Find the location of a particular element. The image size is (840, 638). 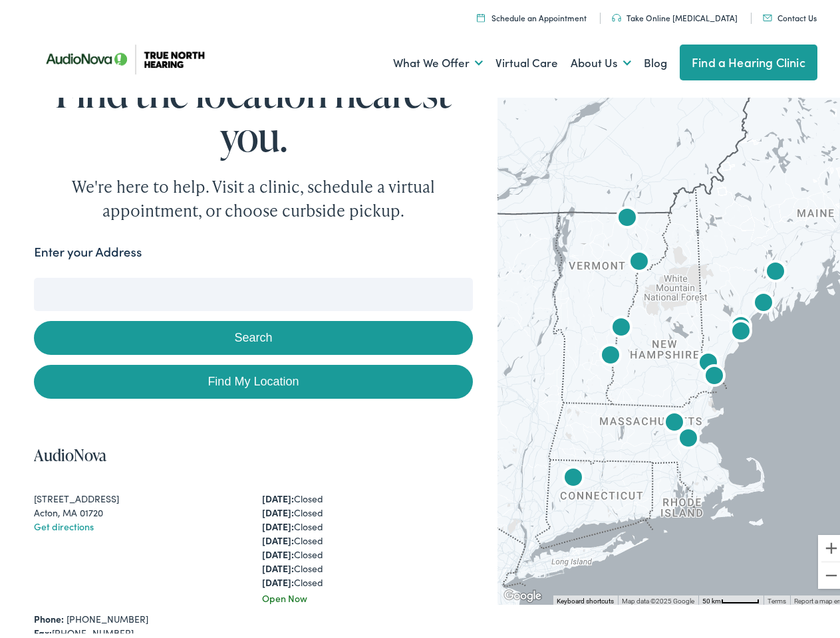

strong: Fax: is located at coordinates (42, 628).